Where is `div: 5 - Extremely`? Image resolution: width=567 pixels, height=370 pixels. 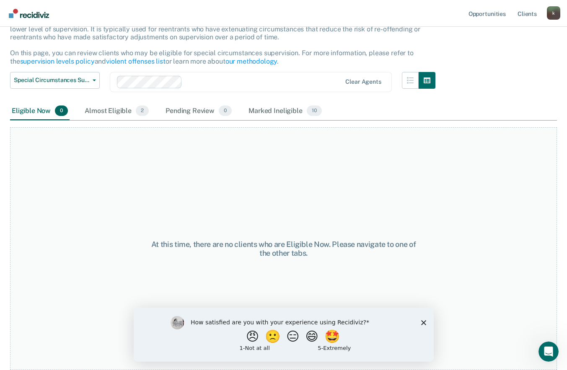 div: 5 - Extremely is located at coordinates (223, 40).